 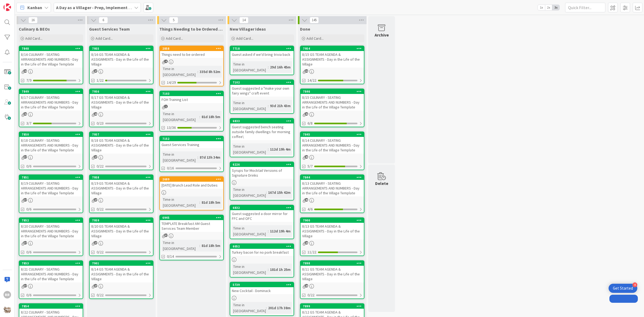 I want to click on div: 79018/14 GS TEAM AGENDA & ASSIGNMENTS - Day in the Life of the Village, so click(x=121, y=272).